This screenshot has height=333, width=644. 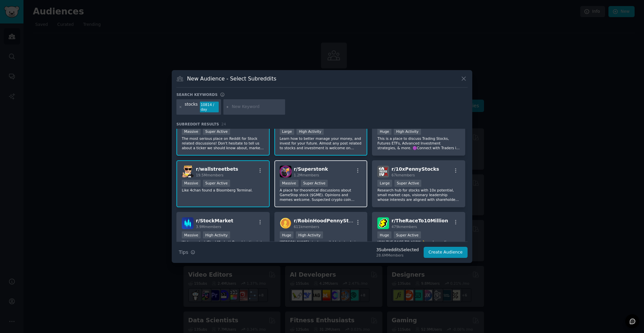 I want to click on img: TheRaceTo10Million, so click(x=383, y=223).